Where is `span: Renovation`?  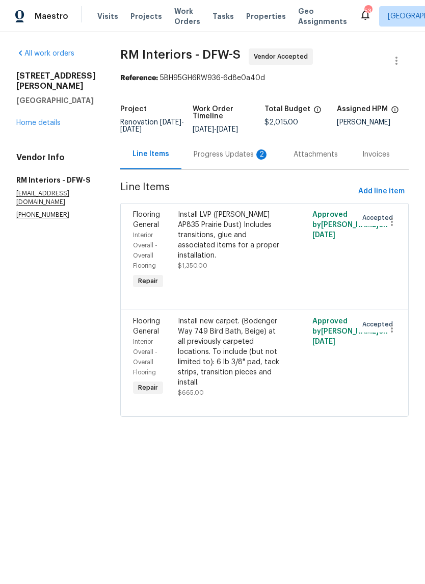 span: Renovation is located at coordinates (152, 126).